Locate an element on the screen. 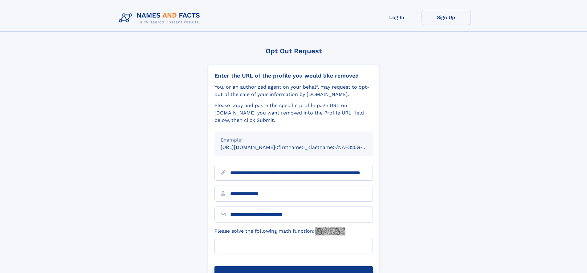  a: Log In is located at coordinates (397, 17).